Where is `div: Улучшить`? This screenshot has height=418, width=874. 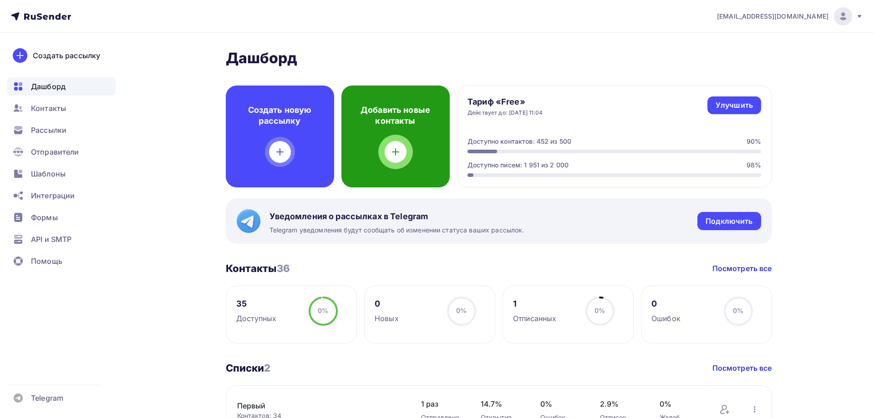
div: Улучшить is located at coordinates (734, 105).